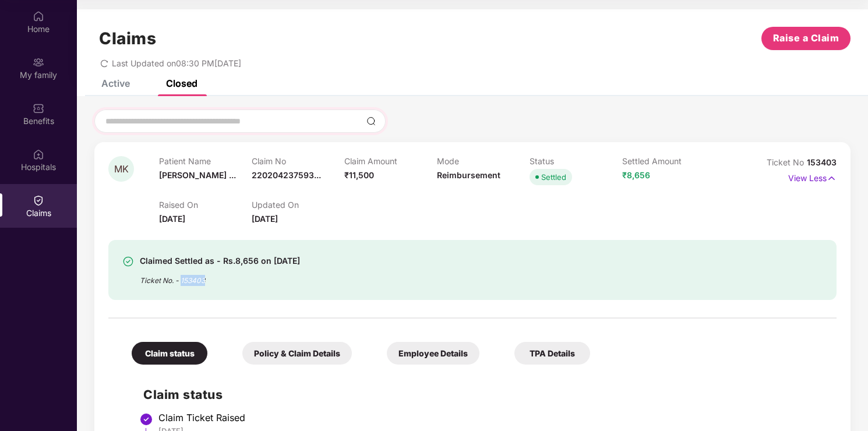  What do you see at coordinates (575, 161) in the screenshot?
I see `p: Status` at bounding box center [575, 161].